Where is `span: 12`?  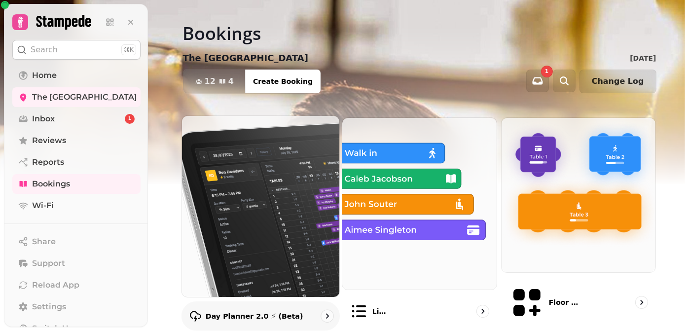 span: 12 is located at coordinates (210, 81).